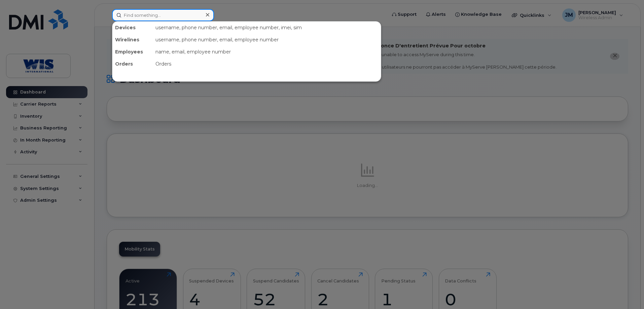 The image size is (644, 309). I want to click on div: Wirelines, so click(133, 40).